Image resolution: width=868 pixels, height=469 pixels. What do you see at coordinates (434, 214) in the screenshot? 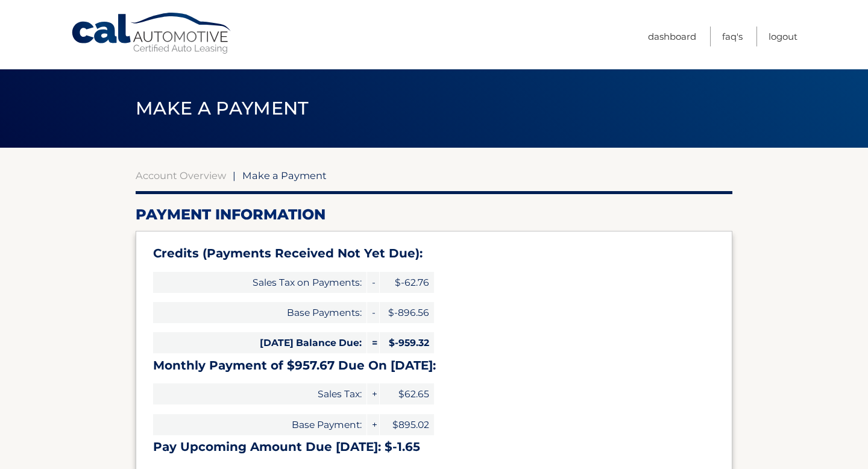
I see `h2: Payment Information` at bounding box center [434, 214].